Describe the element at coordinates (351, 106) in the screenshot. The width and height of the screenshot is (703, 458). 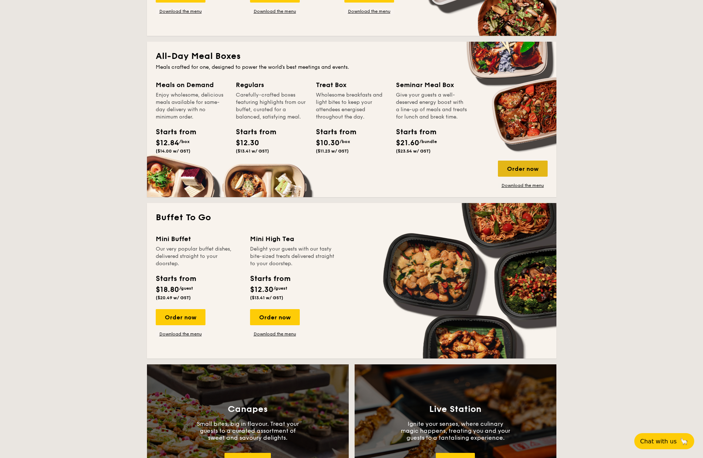
I see `div: Wholesome breakfasts and light bites to keep your attendees energised throughout the day.` at that location.